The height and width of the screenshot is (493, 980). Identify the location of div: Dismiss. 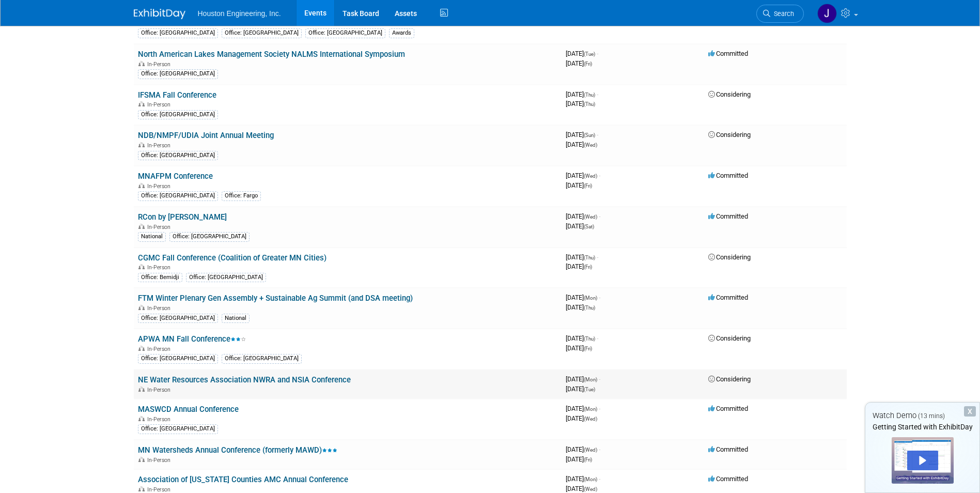
(970, 411).